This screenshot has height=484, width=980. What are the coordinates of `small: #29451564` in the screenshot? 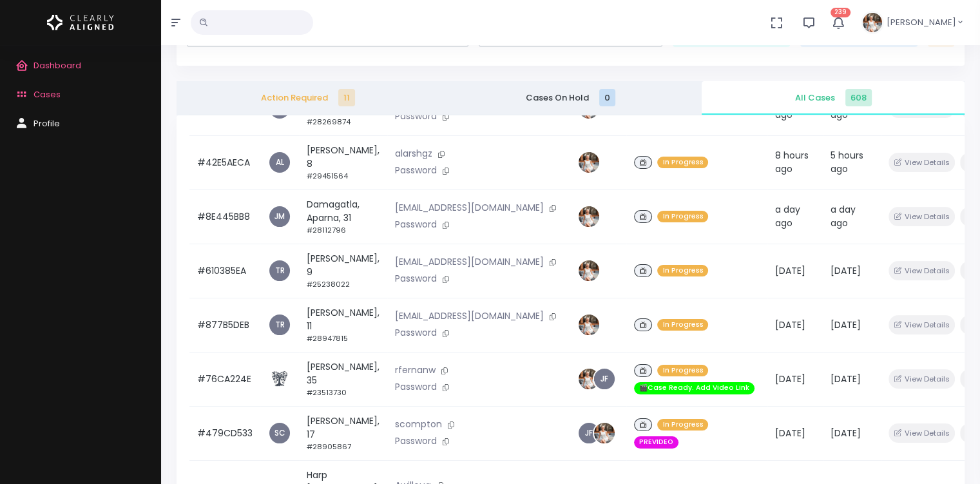 It's located at (327, 176).